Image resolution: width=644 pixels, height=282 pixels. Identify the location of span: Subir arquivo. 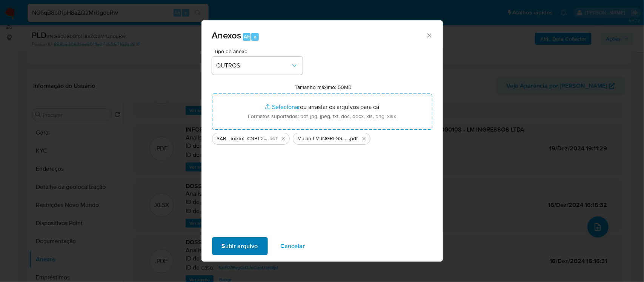
(240, 246).